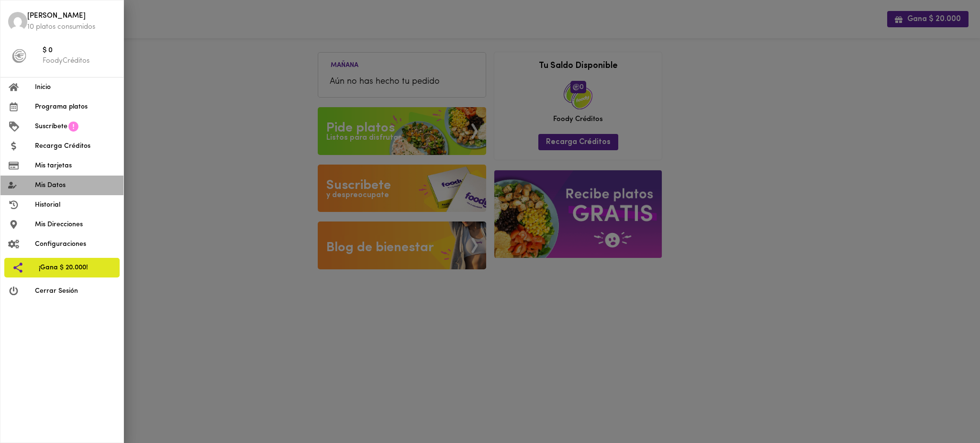  I want to click on span: ¡Gana $ 20.000!, so click(76, 268).